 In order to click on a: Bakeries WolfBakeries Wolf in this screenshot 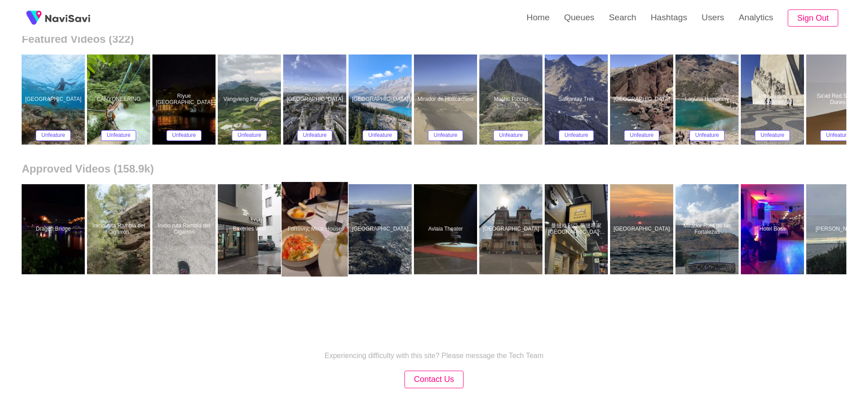, I will do `click(250, 230)`.